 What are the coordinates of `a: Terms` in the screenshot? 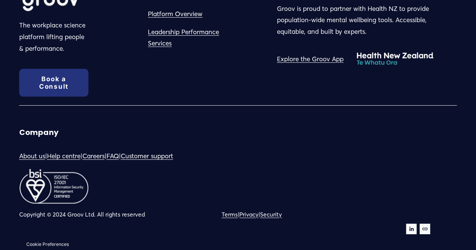 It's located at (230, 215).